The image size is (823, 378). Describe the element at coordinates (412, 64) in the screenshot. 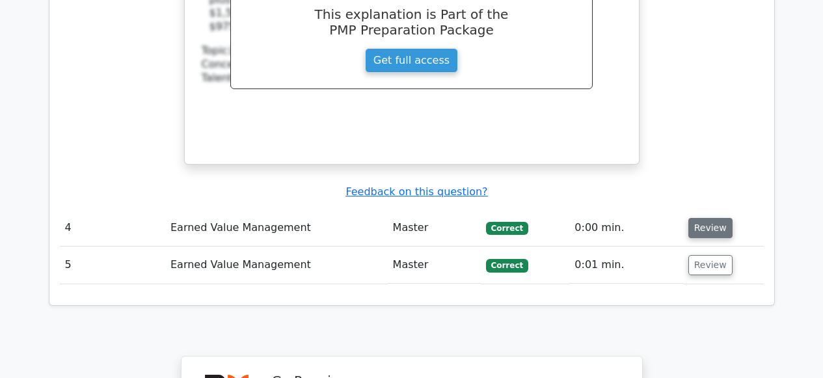

I see `div: Talent Triangle:` at that location.